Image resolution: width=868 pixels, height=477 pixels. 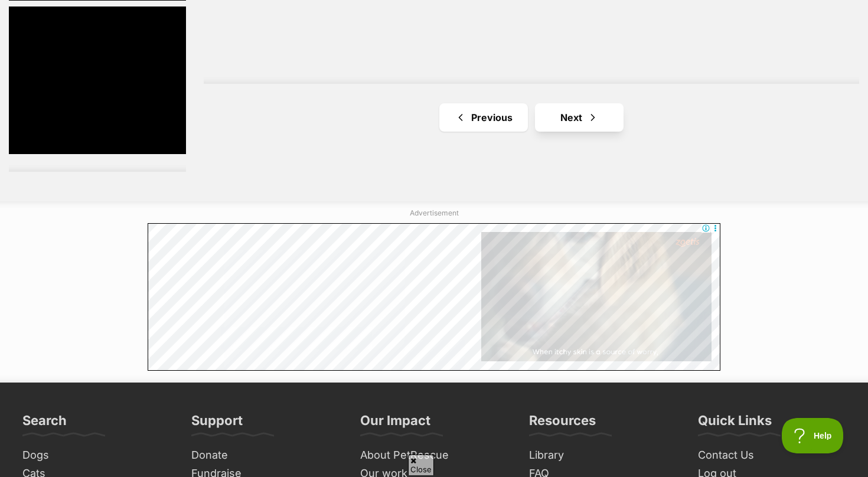 What do you see at coordinates (483, 118) in the screenshot?
I see `a: Previous page` at bounding box center [483, 118].